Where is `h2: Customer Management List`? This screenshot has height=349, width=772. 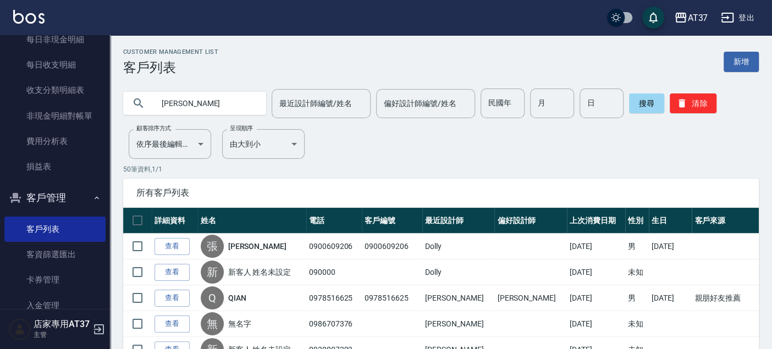 h2: Customer Management List is located at coordinates (170, 52).